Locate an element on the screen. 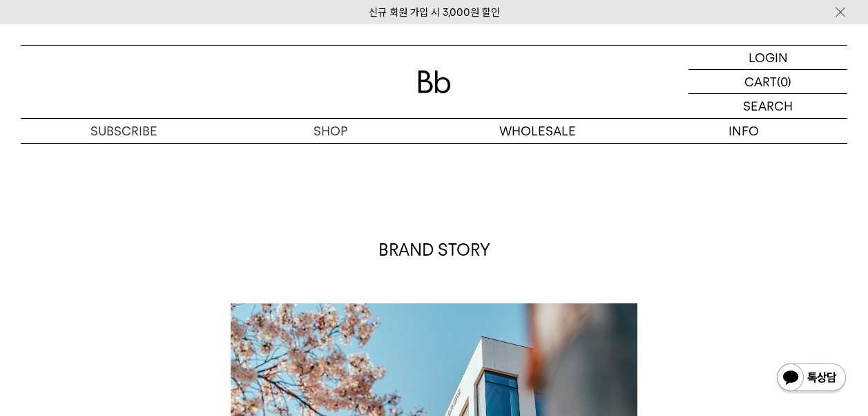 Image resolution: width=868 pixels, height=416 pixels. p: INFO is located at coordinates (744, 130).